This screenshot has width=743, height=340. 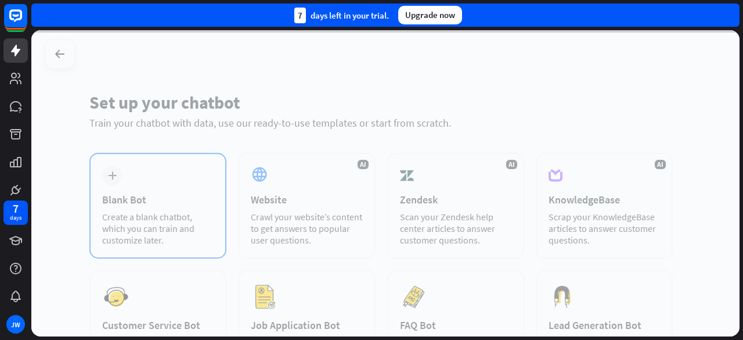 I want to click on a: 7 days, so click(x=16, y=213).